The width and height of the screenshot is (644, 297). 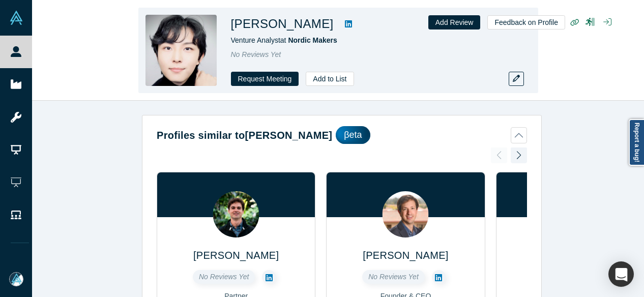 What do you see at coordinates (16, 279) in the screenshot?
I see `img: Mia Scott's Account` at bounding box center [16, 279].